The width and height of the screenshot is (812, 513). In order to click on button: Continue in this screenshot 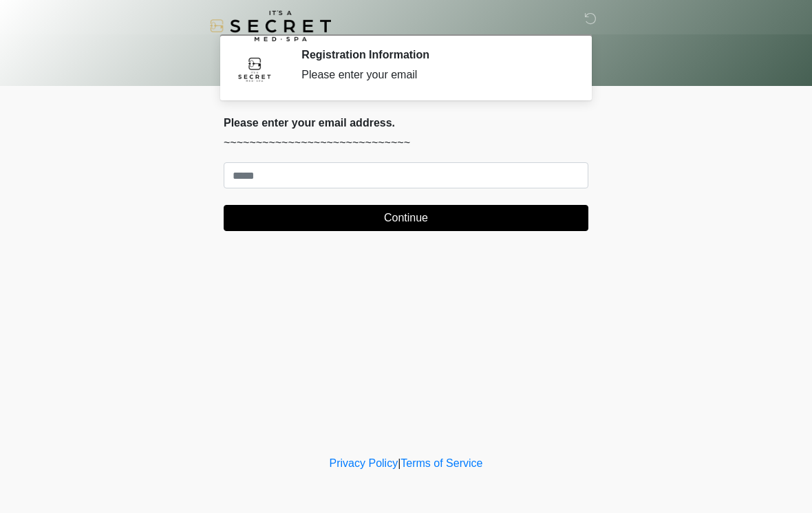, I will do `click(406, 218)`.